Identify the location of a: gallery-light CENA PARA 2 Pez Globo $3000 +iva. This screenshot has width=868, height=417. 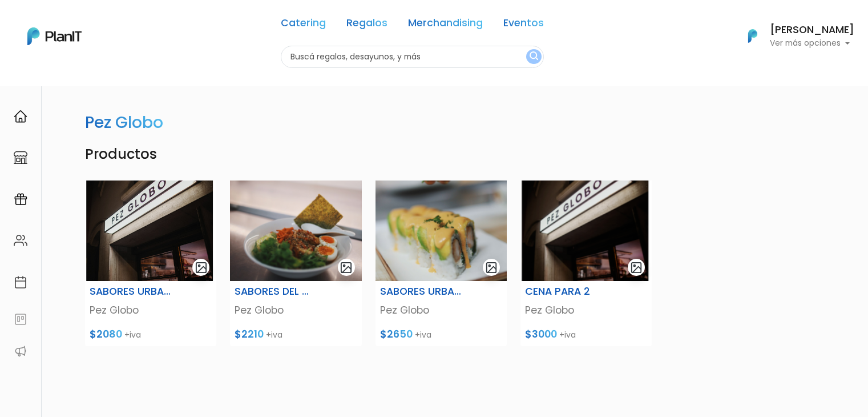
(586, 263).